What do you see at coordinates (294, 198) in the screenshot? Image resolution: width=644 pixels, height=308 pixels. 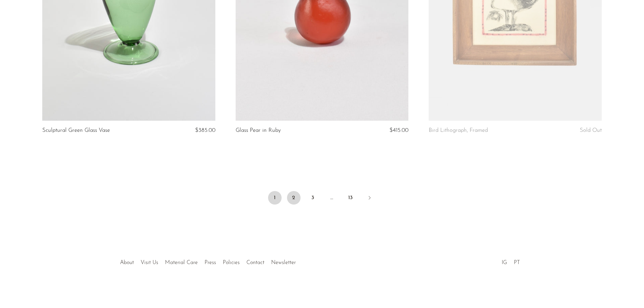 I see `a: 2` at bounding box center [294, 198].